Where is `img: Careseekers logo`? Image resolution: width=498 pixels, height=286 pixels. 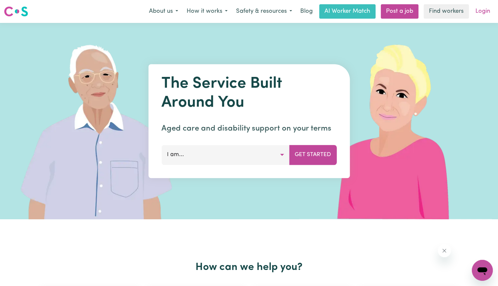 img: Careseekers logo is located at coordinates (16, 11).